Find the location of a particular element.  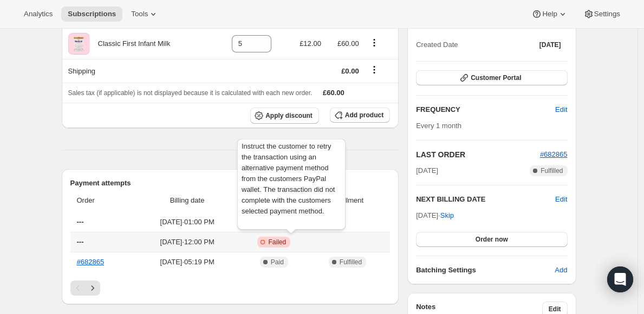

th: Shipping is located at coordinates (137, 71).